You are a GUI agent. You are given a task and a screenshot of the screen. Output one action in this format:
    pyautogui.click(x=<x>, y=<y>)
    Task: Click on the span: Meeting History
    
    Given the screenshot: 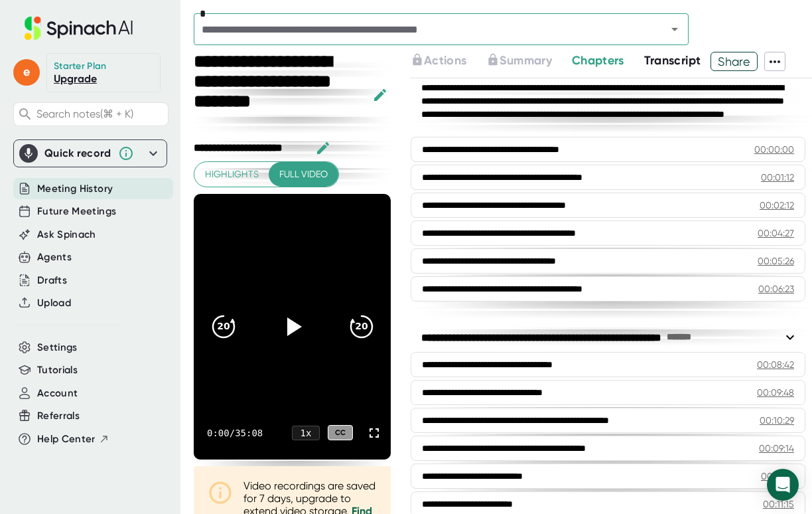 What is the action you would take?
    pyautogui.click(x=75, y=189)
    